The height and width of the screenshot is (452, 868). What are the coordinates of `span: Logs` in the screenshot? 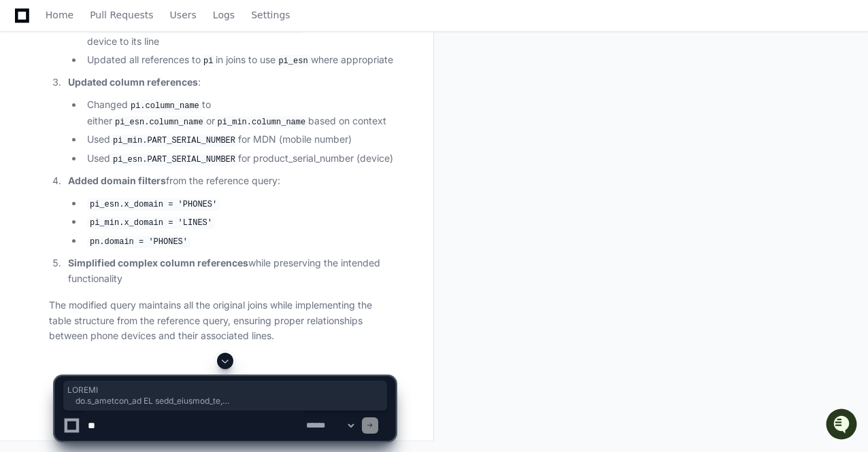 It's located at (224, 15).